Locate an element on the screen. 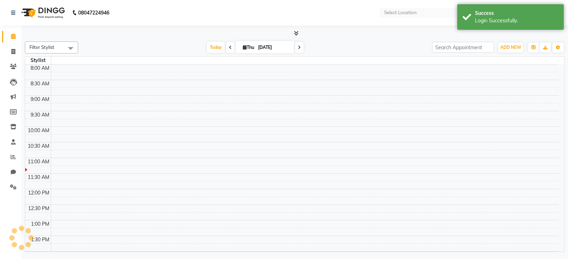 The height and width of the screenshot is (259, 568). div: 1:00 PM is located at coordinates (40, 224).